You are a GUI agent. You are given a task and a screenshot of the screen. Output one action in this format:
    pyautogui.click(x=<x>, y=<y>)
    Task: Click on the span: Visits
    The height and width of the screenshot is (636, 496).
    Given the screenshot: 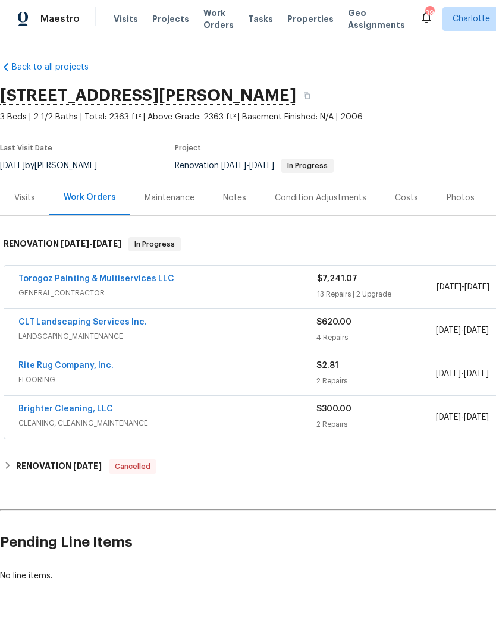 What is the action you would take?
    pyautogui.click(x=125, y=19)
    